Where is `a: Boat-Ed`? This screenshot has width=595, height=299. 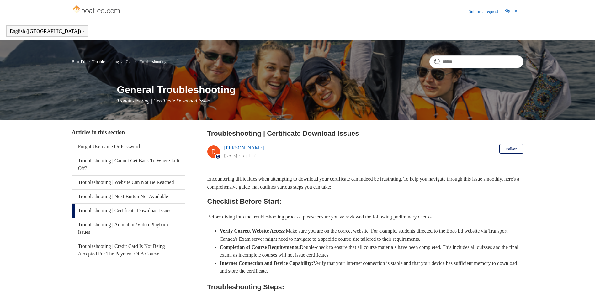 a: Boat-Ed is located at coordinates (78, 61).